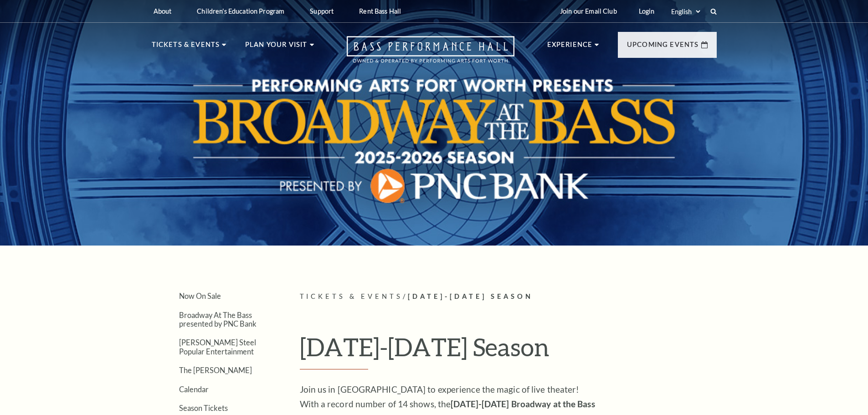 The height and width of the screenshot is (415, 868). Describe the element at coordinates (163, 11) in the screenshot. I see `p: About` at that location.